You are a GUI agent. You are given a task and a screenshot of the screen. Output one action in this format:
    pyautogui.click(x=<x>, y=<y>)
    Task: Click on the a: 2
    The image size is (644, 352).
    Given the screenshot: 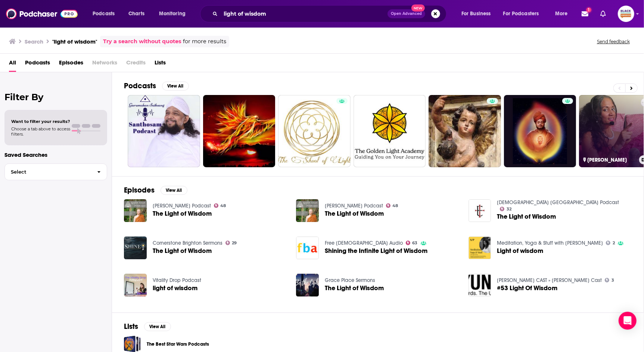 What is the action you would take?
    pyautogui.click(x=610, y=243)
    